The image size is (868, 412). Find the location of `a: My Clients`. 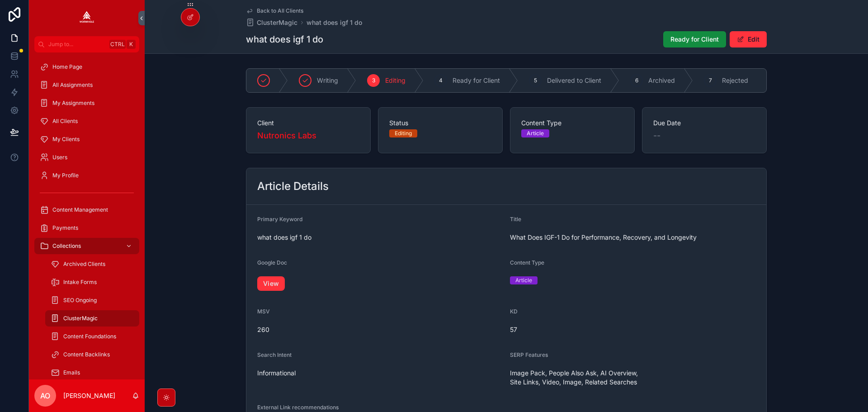

a: My Clients is located at coordinates (87, 139).